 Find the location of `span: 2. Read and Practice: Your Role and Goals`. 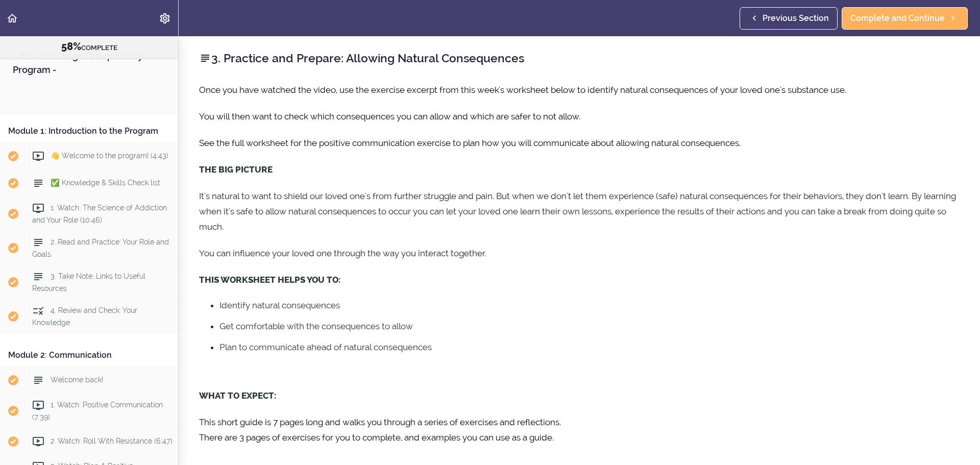

span: 2. Read and Practice: Your Role and Goals is located at coordinates (101, 247).